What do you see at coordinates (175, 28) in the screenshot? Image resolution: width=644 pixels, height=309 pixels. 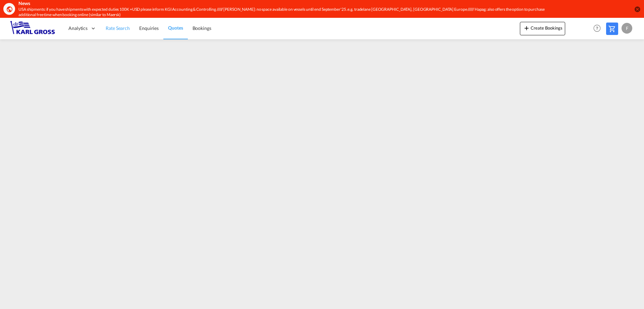 I see `a: Quotes` at bounding box center [175, 28].